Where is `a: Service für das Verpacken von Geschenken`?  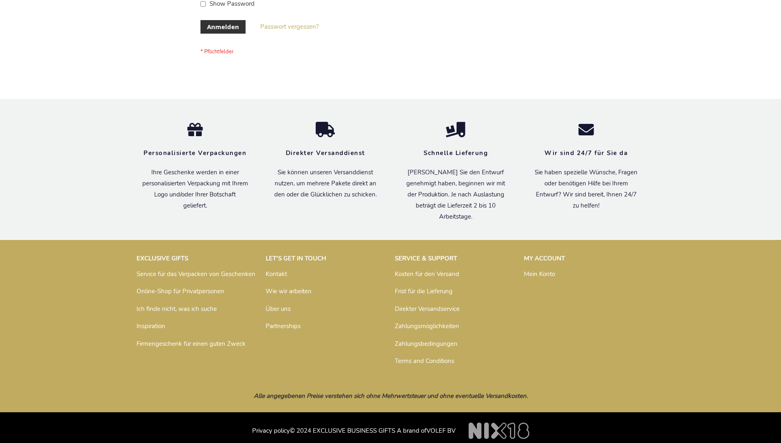 a: Service für das Verpacken von Geschenken is located at coordinates (196, 274).